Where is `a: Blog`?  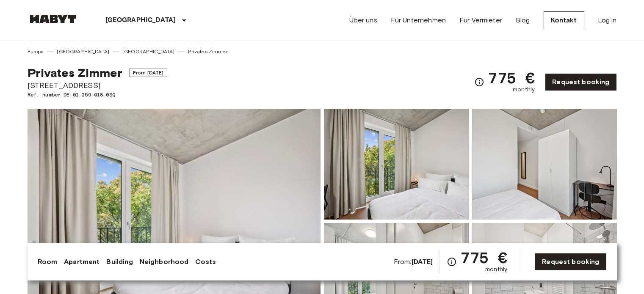 a: Blog is located at coordinates (523, 20).